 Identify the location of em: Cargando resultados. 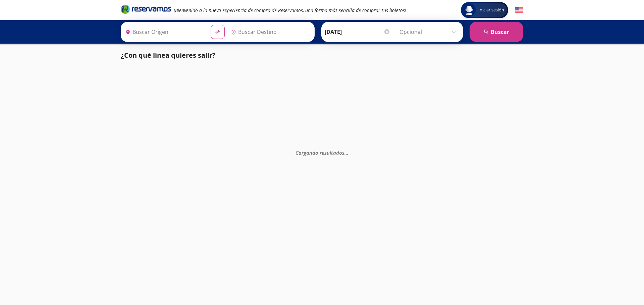
(322, 152).